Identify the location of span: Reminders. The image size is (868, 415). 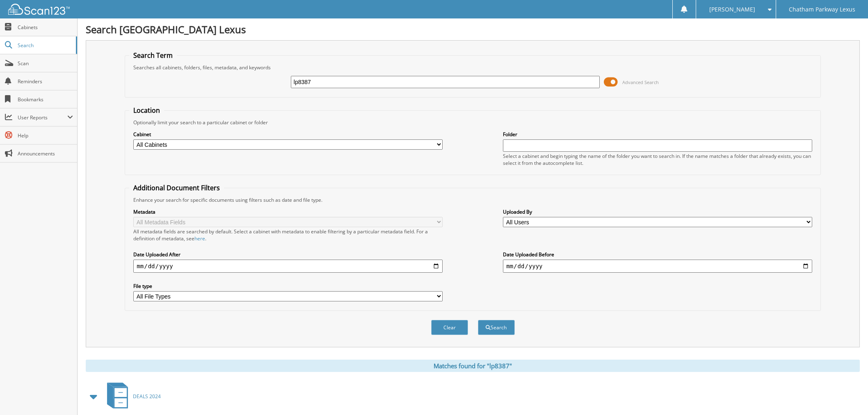
(45, 81).